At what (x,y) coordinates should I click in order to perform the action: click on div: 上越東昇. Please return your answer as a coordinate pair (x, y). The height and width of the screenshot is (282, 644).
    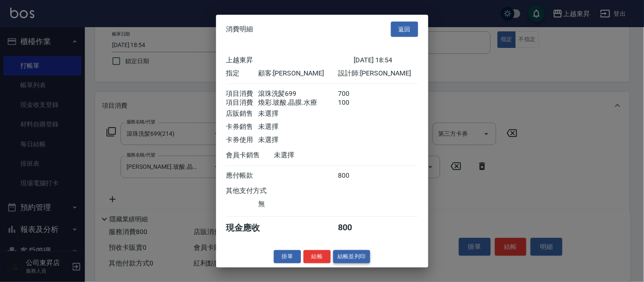
    Looking at the image, I should click on (290, 60).